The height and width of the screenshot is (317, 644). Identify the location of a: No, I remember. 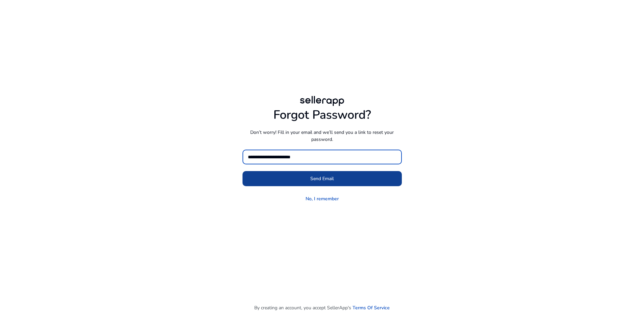
(322, 199).